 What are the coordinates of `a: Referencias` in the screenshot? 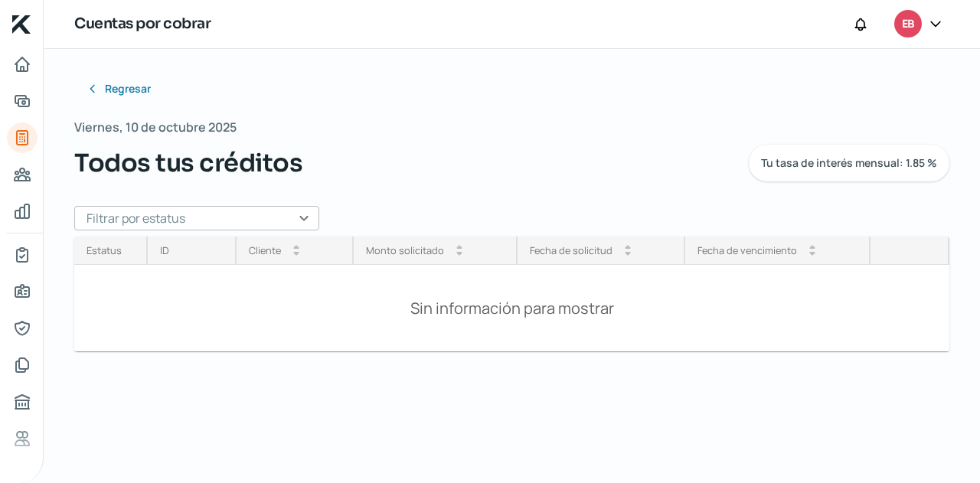 It's located at (22, 439).